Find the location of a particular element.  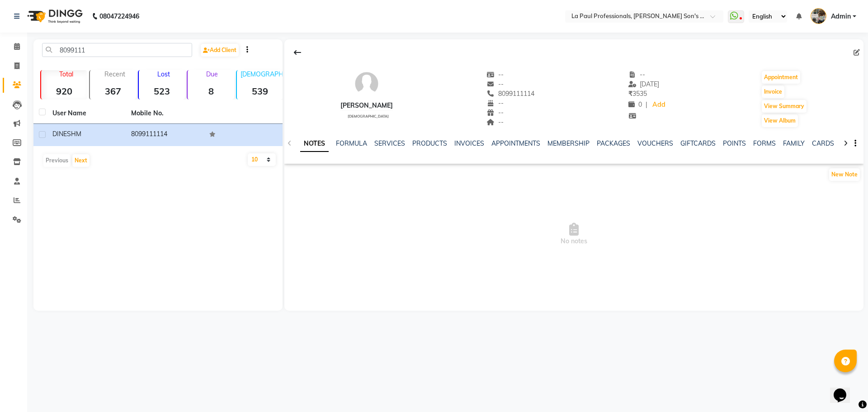

button: Appointment is located at coordinates (781, 77).